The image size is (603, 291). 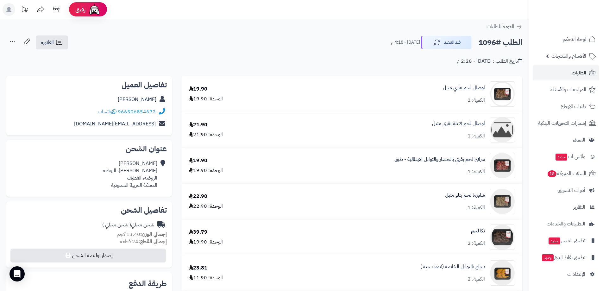 What do you see at coordinates (143, 241) in the screenshot?
I see `small: 24 قطعة` at bounding box center [143, 241].